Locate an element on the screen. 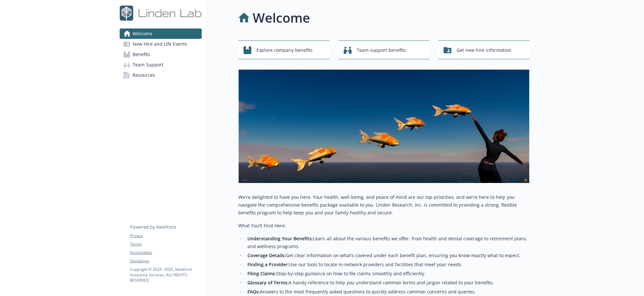 The width and height of the screenshot is (644, 296). span: Team support benefits is located at coordinates (381, 50).